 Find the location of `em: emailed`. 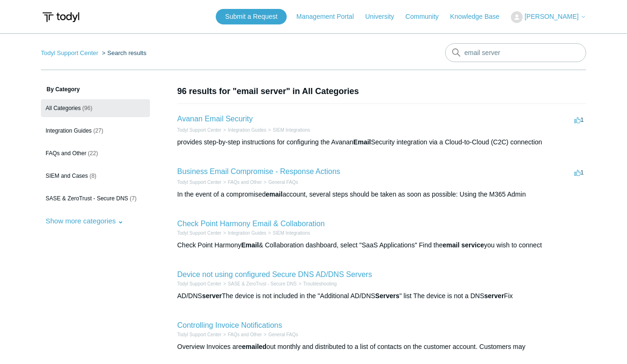

em: emailed is located at coordinates (254, 347).